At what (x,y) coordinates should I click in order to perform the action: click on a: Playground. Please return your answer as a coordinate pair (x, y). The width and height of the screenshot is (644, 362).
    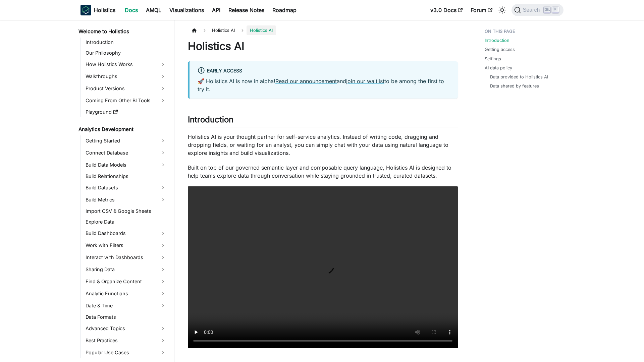
    Looking at the image, I should click on (126, 112).